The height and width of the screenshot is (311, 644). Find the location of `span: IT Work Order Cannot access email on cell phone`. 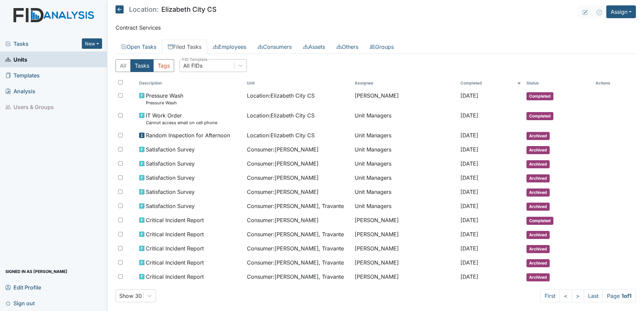

span: IT Work Order Cannot access email on cell phone is located at coordinates (181, 119).